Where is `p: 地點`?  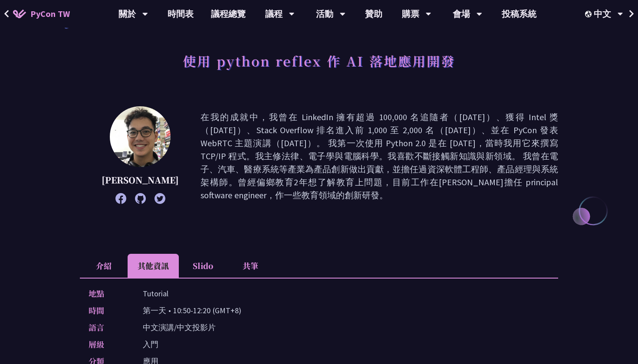
p: 地點 is located at coordinates (107, 293).